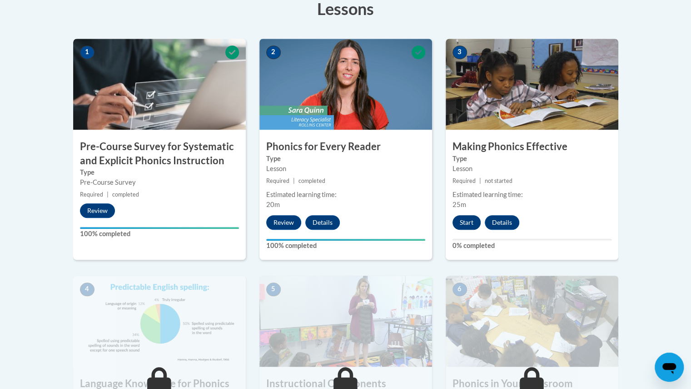 The height and width of the screenshot is (389, 691). I want to click on button: Start, so click(467, 222).